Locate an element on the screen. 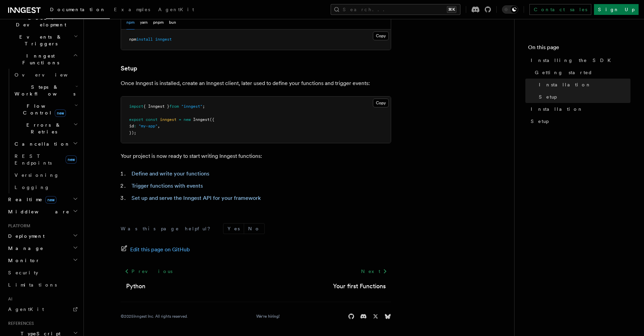  button: Local Development is located at coordinates (43, 22).